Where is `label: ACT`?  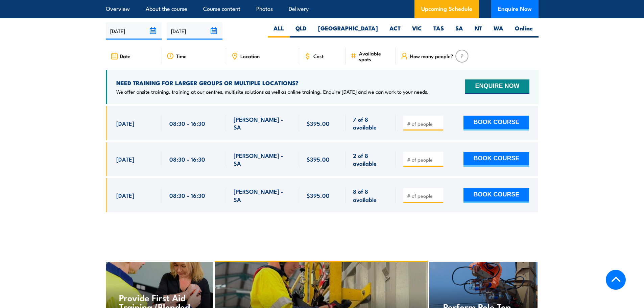 label: ACT is located at coordinates (394, 31).